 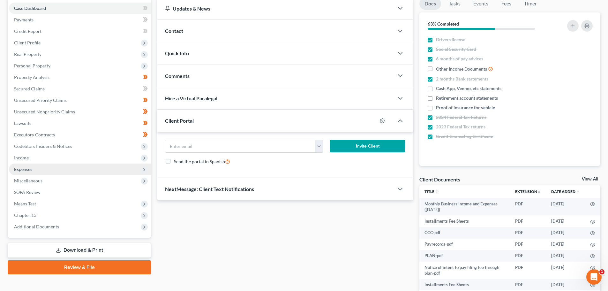 What do you see at coordinates (440, 179) in the screenshot?
I see `div: Client Documents` at bounding box center [440, 179].